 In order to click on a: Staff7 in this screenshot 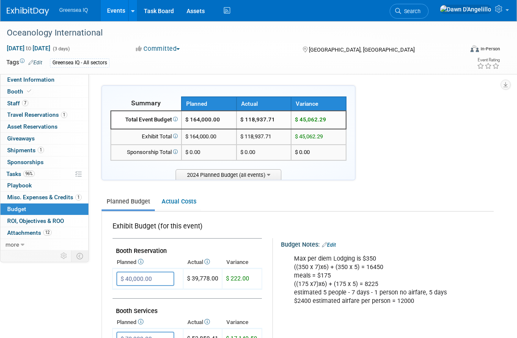, I will do `click(44, 103)`.